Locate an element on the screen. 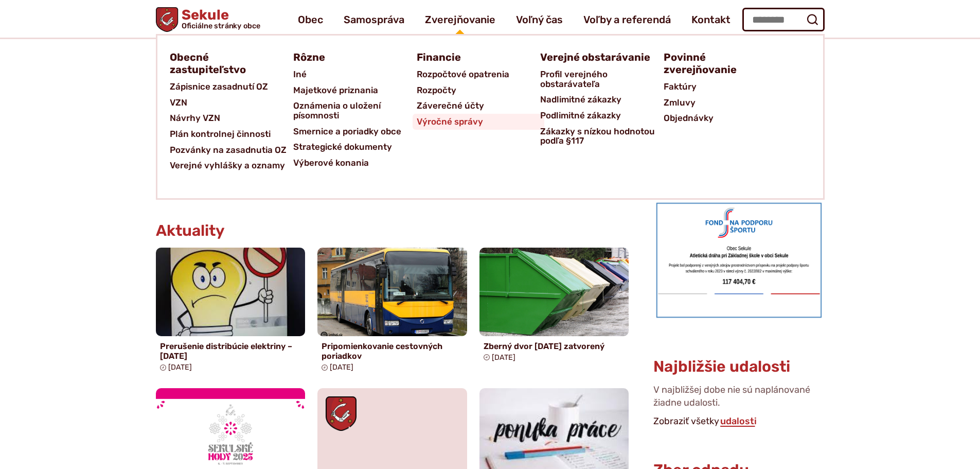  a: Obec is located at coordinates (310, 19).